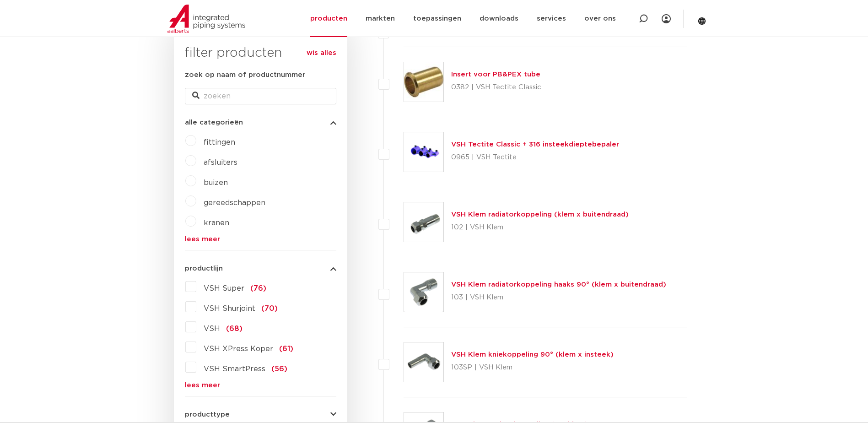 The width and height of the screenshot is (868, 423). I want to click on p: 102 | VSH Klem, so click(540, 228).